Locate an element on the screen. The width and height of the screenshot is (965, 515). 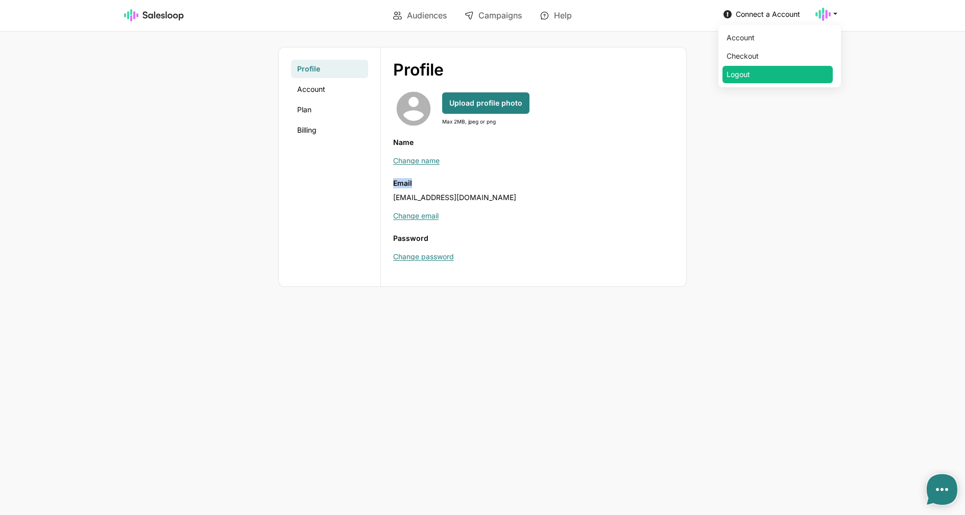
a: Connect a Account is located at coordinates (761, 14).